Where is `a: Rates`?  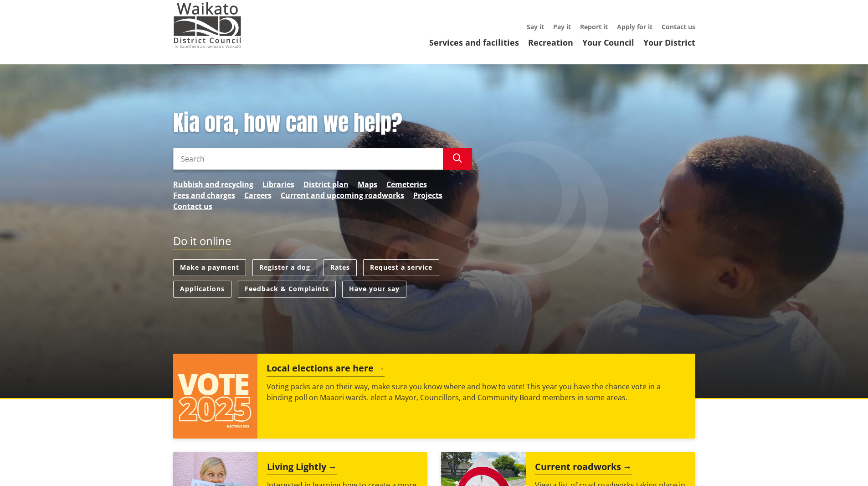 a: Rates is located at coordinates (340, 267).